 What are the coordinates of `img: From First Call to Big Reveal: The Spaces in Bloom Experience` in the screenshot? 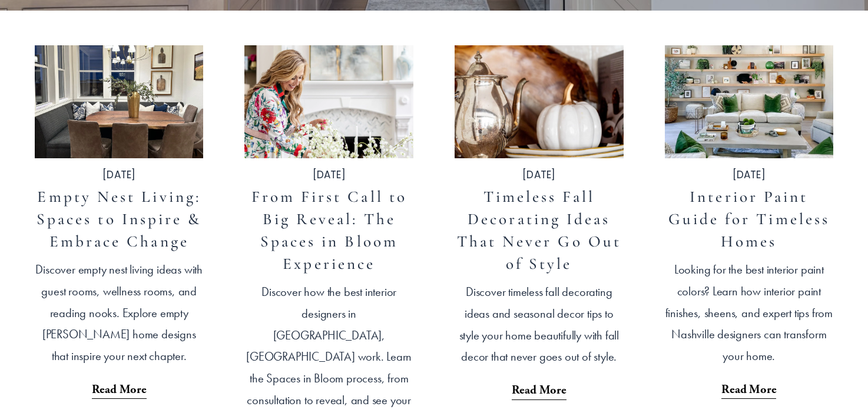 It's located at (329, 102).